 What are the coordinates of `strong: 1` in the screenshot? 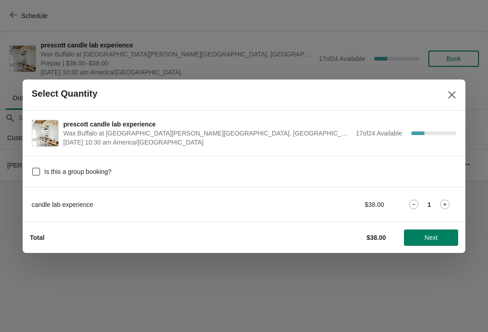 It's located at (429, 205).